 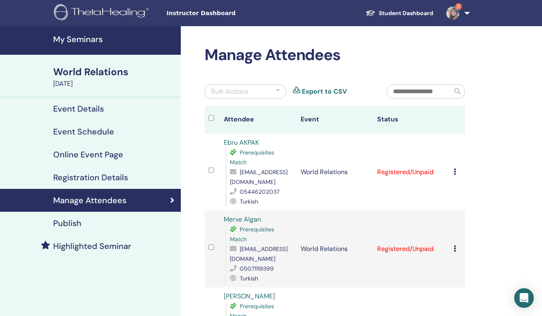 I want to click on span: 3, so click(x=459, y=7).